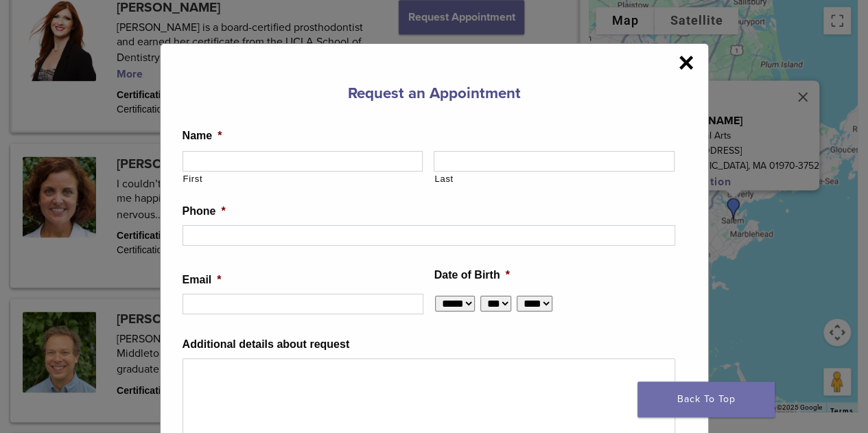 This screenshot has height=433, width=868. I want to click on label: Name, so click(203, 136).